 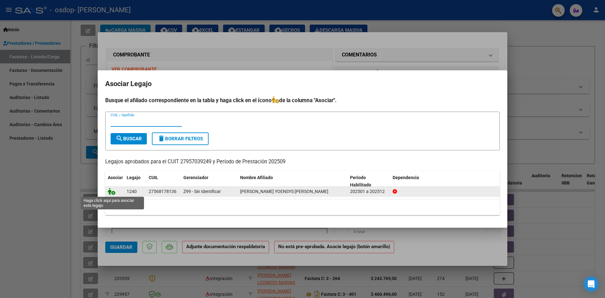 What do you see at coordinates (445, 181) in the screenshot?
I see `datatable-header-cell: Dependencia` at bounding box center [445, 181].